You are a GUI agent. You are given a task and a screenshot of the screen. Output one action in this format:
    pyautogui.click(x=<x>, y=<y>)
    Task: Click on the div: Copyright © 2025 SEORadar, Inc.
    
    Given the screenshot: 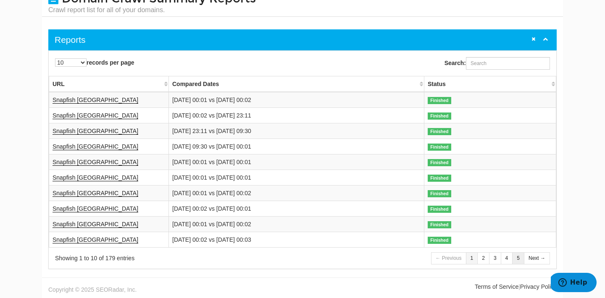 What is the action you would take?
    pyautogui.click(x=172, y=288)
    